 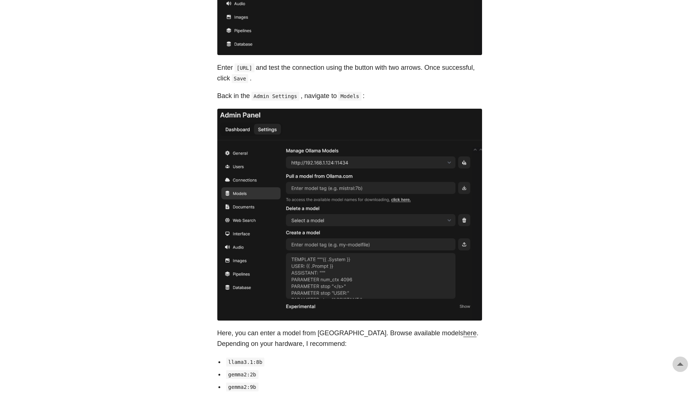 I want to click on code: Admin Settings, so click(x=275, y=96).